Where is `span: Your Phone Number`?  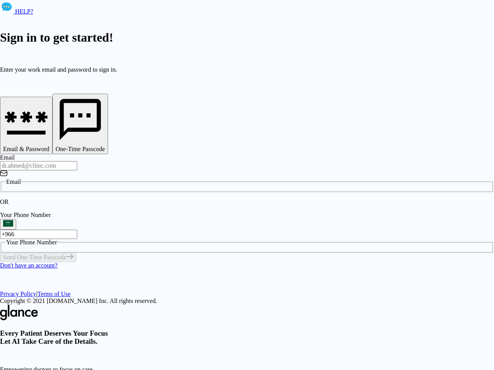 span: Your Phone Number is located at coordinates (32, 242).